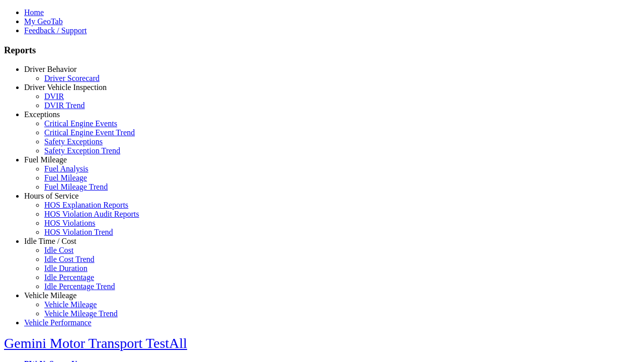 Image resolution: width=644 pixels, height=362 pixels. I want to click on a: Idle Cost Trend, so click(70, 259).